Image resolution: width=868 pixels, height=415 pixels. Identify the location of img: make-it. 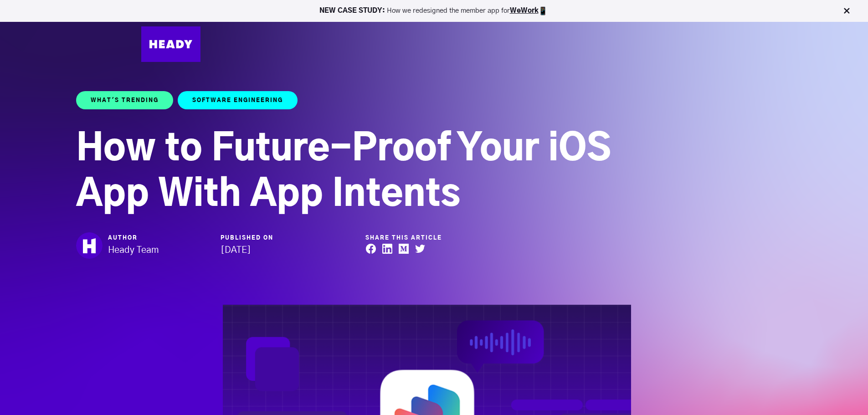
(404, 248).